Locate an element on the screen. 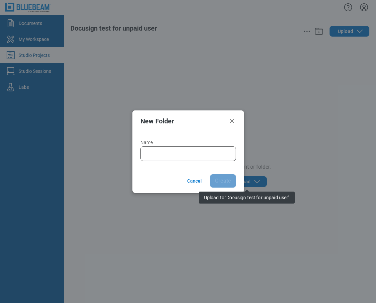 The height and width of the screenshot is (303, 376). button: Create is located at coordinates (223, 181).